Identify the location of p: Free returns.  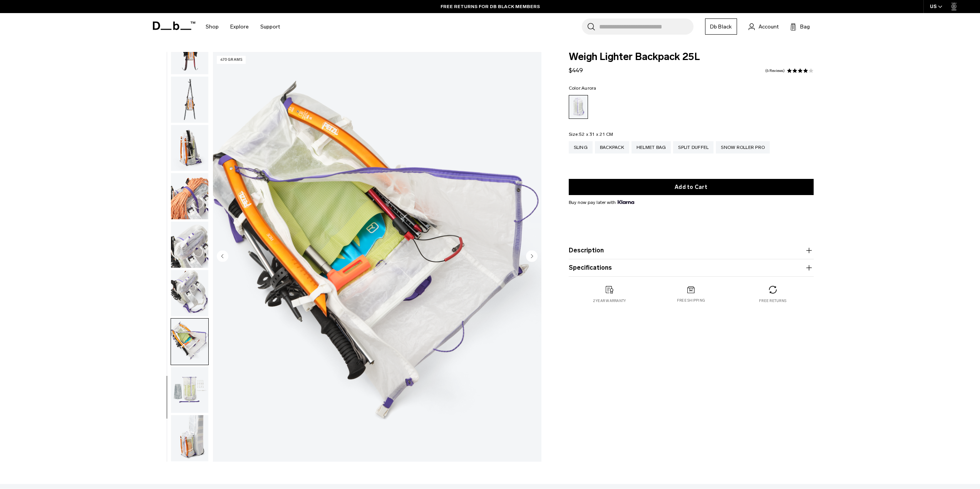
(772, 301).